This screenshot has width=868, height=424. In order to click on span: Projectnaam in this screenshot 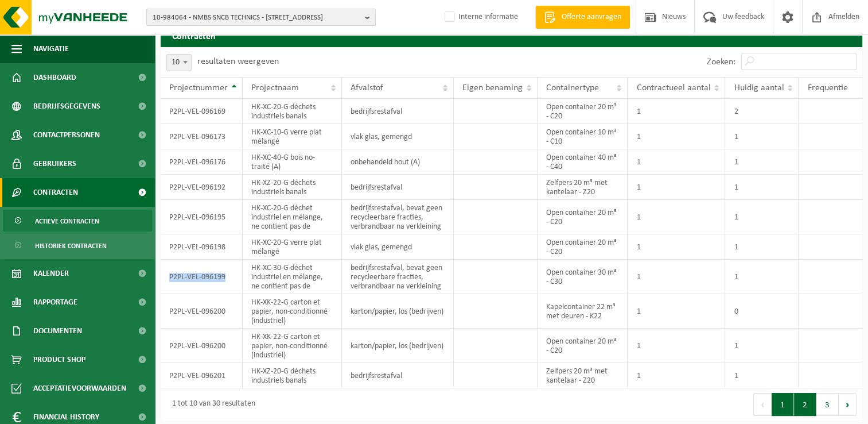, I will do `click(275, 88)`.